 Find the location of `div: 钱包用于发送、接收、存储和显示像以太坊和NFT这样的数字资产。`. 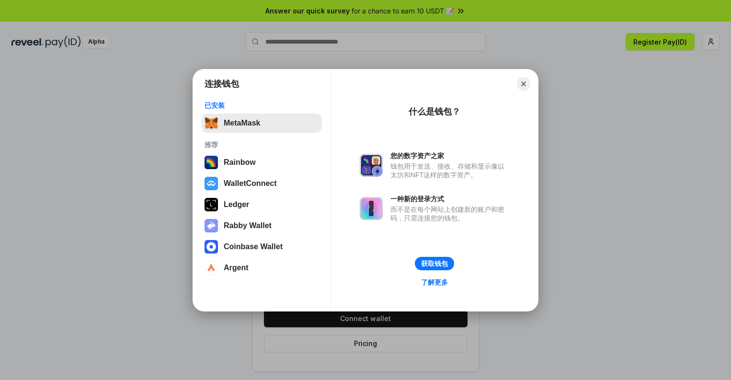

div: 钱包用于发送、接收、存储和显示像以太坊和NFT这样的数字资产。 is located at coordinates (450, 171).